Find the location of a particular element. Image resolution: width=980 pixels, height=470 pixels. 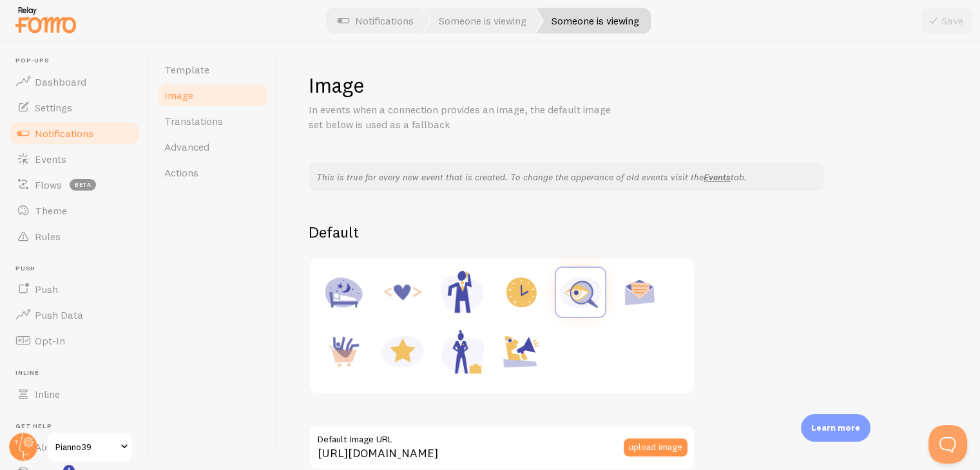

p: Learn more is located at coordinates (835, 427).